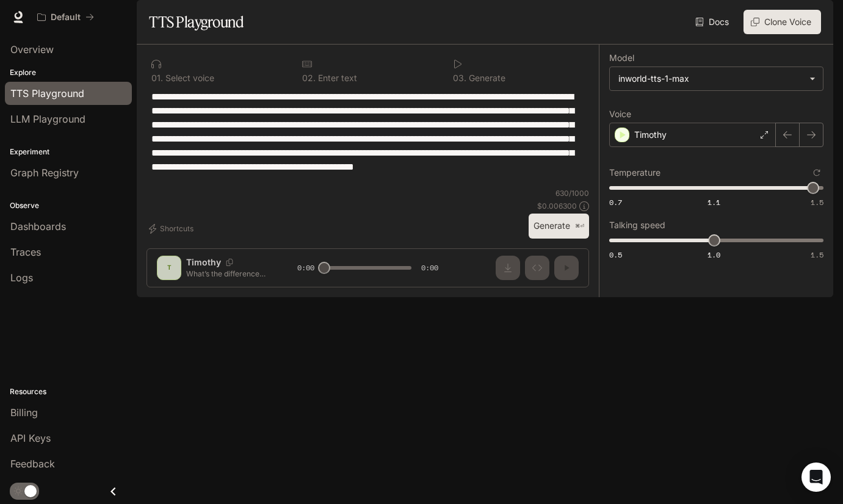 Image resolution: width=843 pixels, height=504 pixels. Describe the element at coordinates (309, 78) in the screenshot. I see `p: 0 2 .` at that location.